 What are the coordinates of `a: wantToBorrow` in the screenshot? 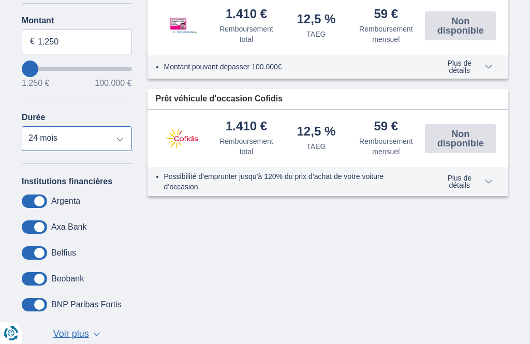 It's located at (77, 69).